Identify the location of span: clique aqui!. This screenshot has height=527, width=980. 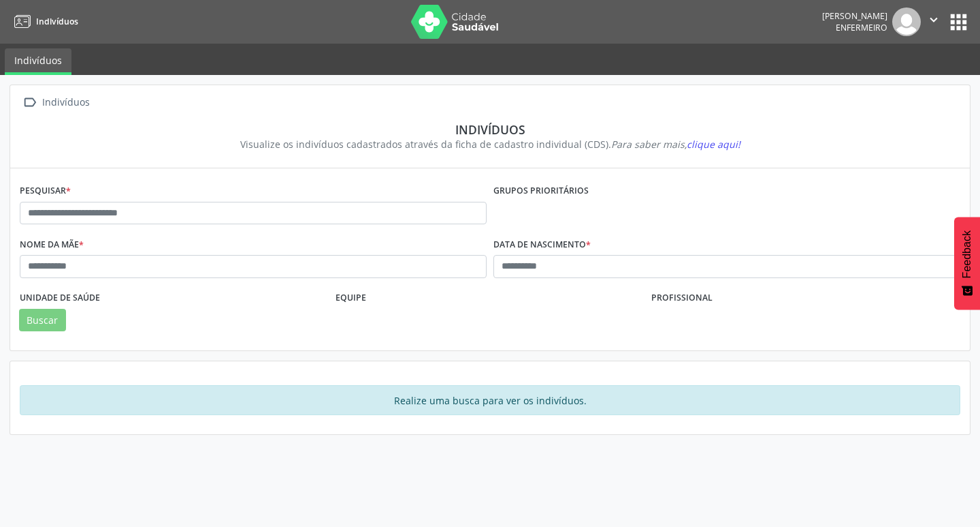
(714, 144).